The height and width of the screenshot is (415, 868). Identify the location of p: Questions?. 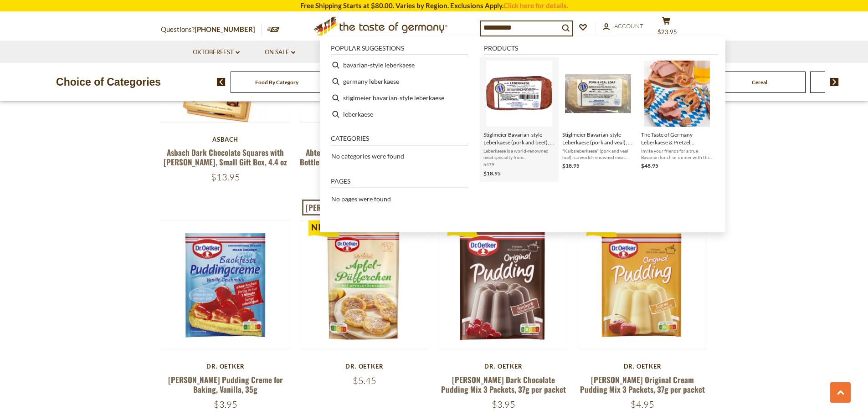
(211, 30).